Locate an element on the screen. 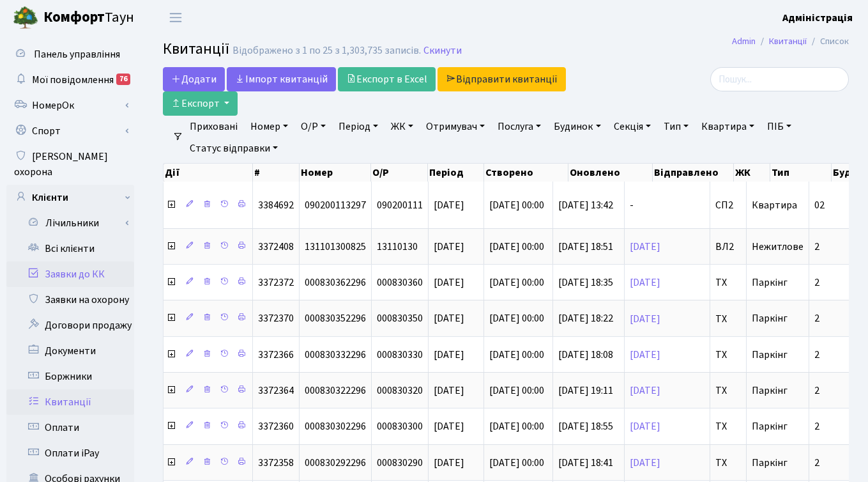 The image size is (868, 482). a: Тип is located at coordinates (676, 127).